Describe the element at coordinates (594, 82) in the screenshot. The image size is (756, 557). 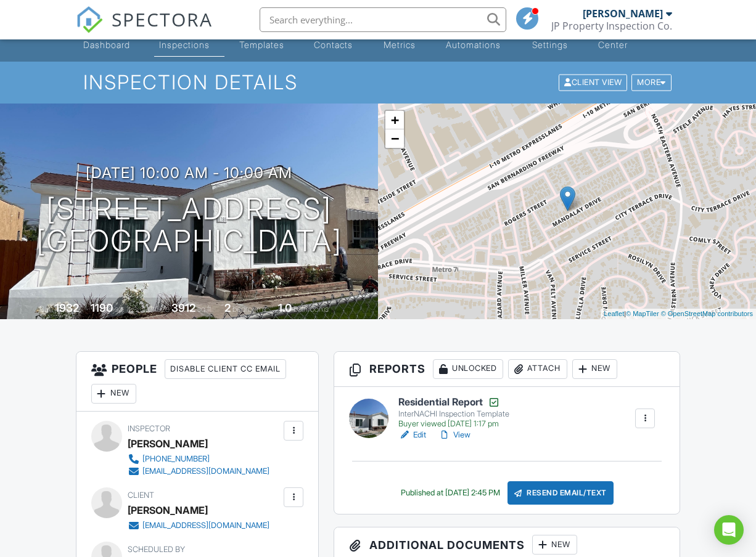
I see `a: Client View` at that location.